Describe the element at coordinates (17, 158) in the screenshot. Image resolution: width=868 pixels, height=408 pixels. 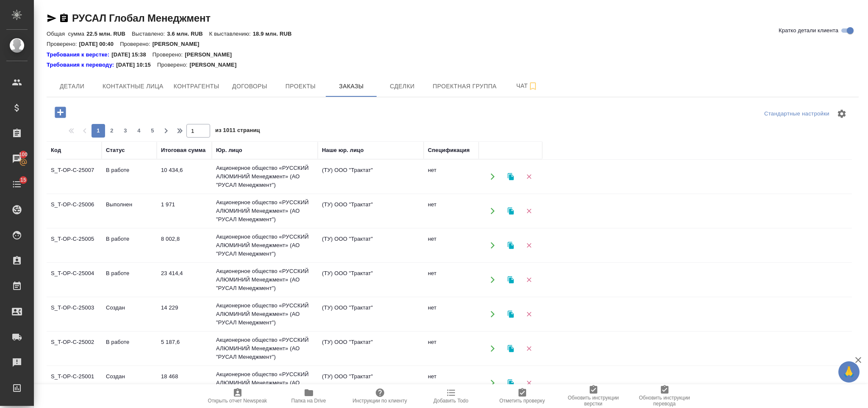
I see `a: 100` at that location.